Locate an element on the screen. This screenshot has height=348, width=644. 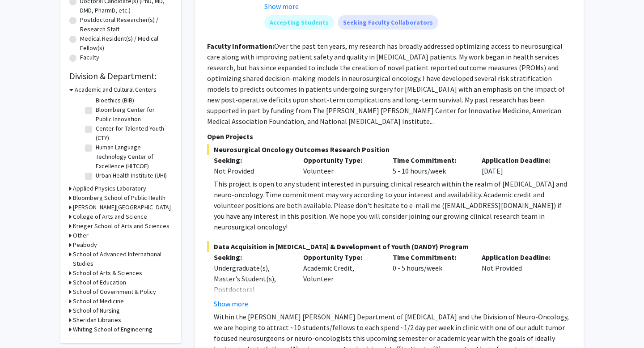
label: Human Language Technology Center of Excellence (HLTCOE) is located at coordinates (133, 156).